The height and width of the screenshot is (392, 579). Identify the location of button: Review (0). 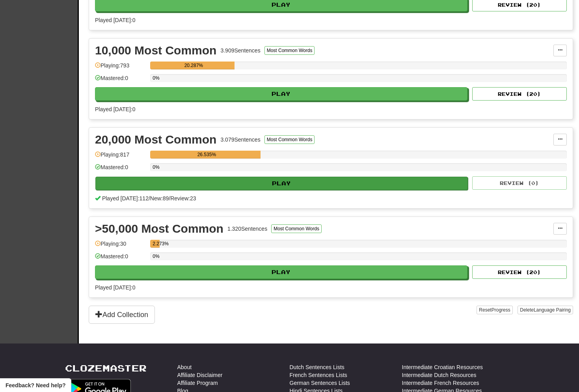
(520, 183).